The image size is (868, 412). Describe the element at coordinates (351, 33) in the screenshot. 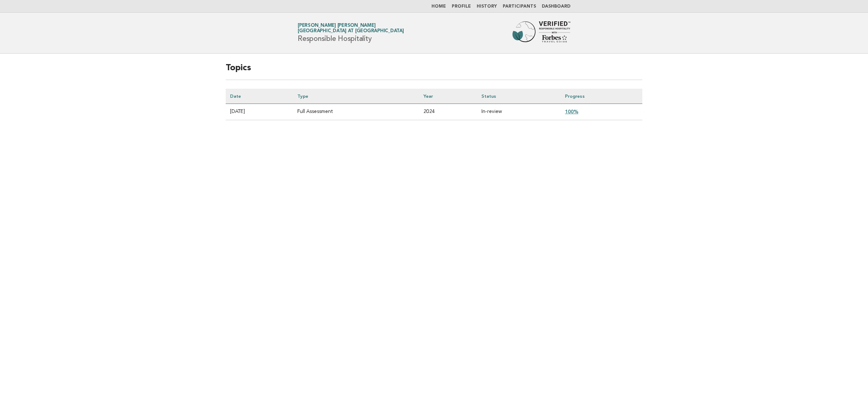

I see `h1: Responsible Hospitality` at that location.